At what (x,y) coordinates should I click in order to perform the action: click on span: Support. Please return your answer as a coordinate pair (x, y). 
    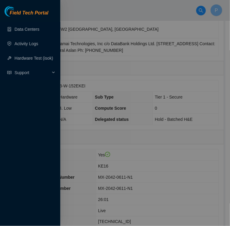
    Looking at the image, I should click on (32, 73).